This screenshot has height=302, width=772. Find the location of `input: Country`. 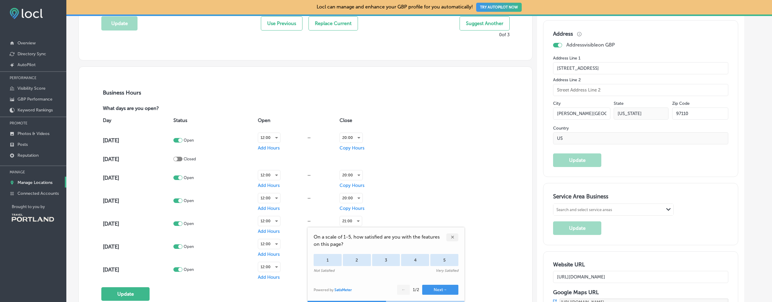

input: Country is located at coordinates (641, 138).